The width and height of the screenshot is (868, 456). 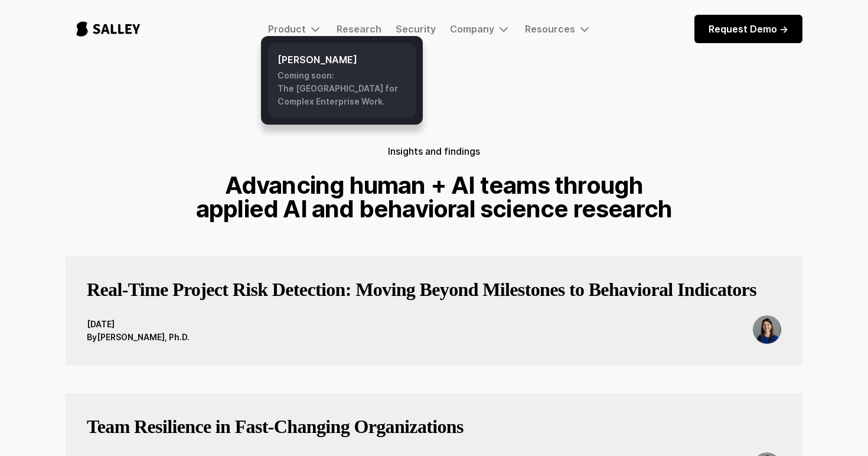 I want to click on a: Real-Time Project Risk Detection: Moving Beyond Milestones to Behavioral Indicators, so click(x=422, y=297).